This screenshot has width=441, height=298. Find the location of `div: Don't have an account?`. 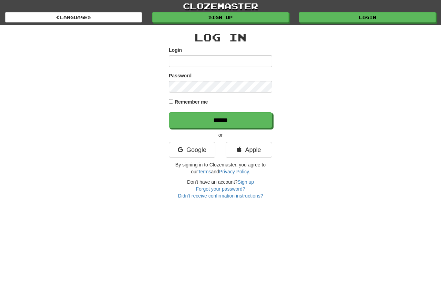

div: Don't have an account? is located at coordinates (221, 189).